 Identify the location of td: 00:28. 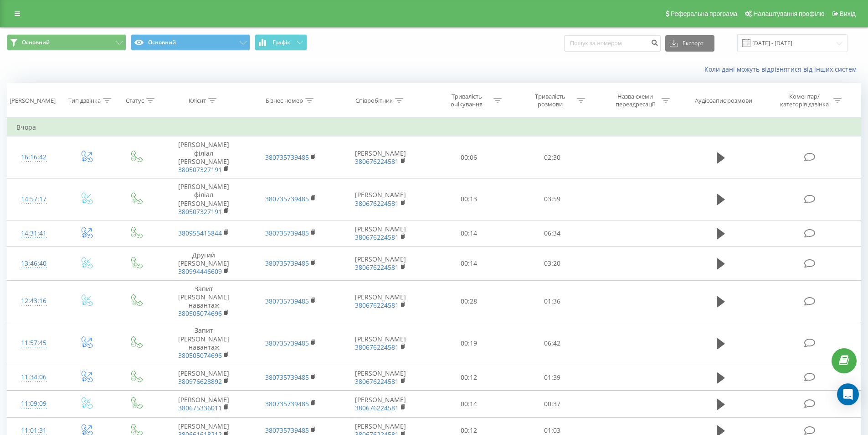
(469, 301).